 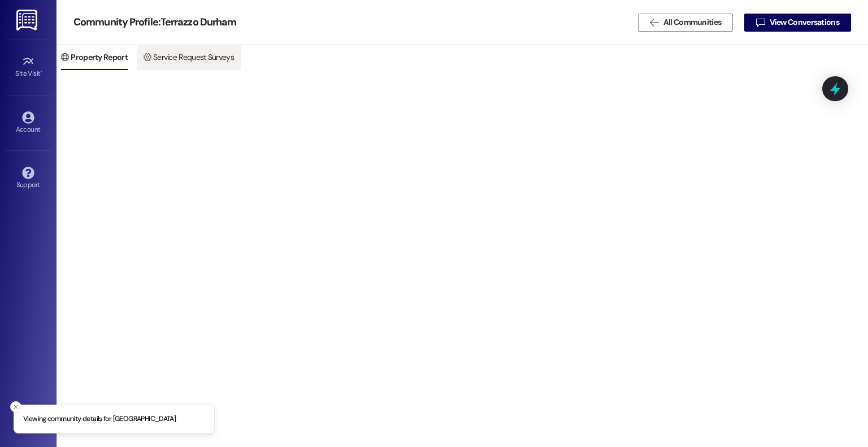 I want to click on a: Support, so click(x=28, y=178).